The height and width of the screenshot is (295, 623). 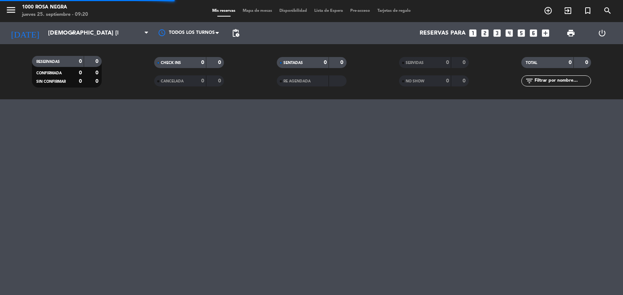 I want to click on button: menu, so click(x=11, y=11).